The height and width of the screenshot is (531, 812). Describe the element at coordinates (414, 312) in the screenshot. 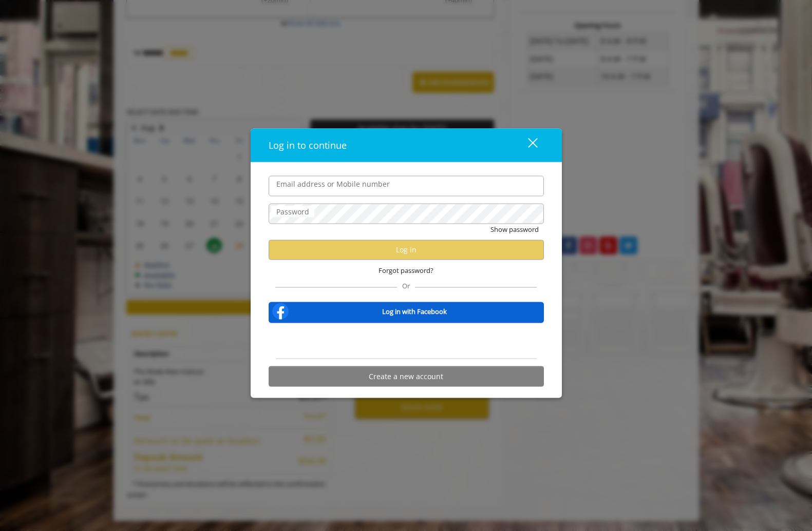

I see `b: Log in with Facebook` at that location.